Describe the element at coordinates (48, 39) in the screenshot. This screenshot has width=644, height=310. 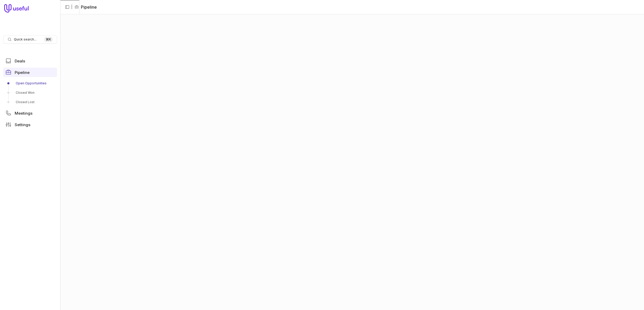
I see `kbd: ⌘ K` at that location.